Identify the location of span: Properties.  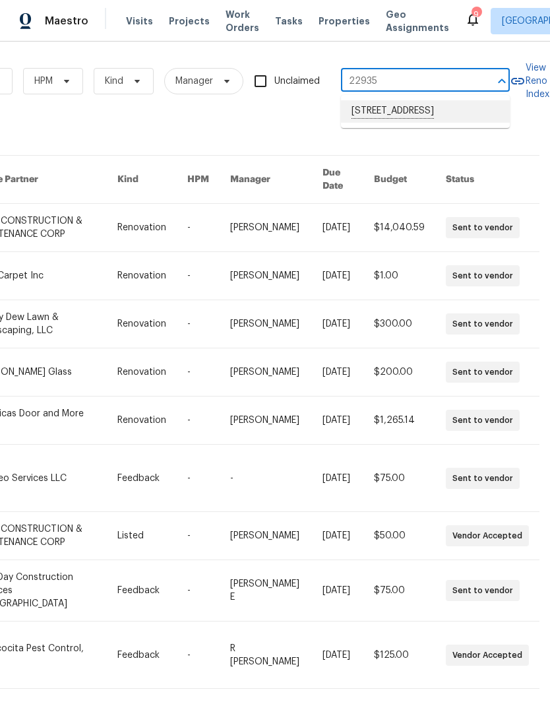
(344, 21).